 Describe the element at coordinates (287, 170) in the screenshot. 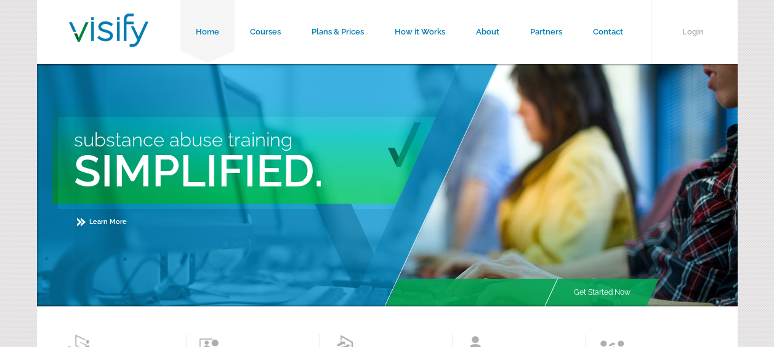

I see `h2: Simplified.` at that location.